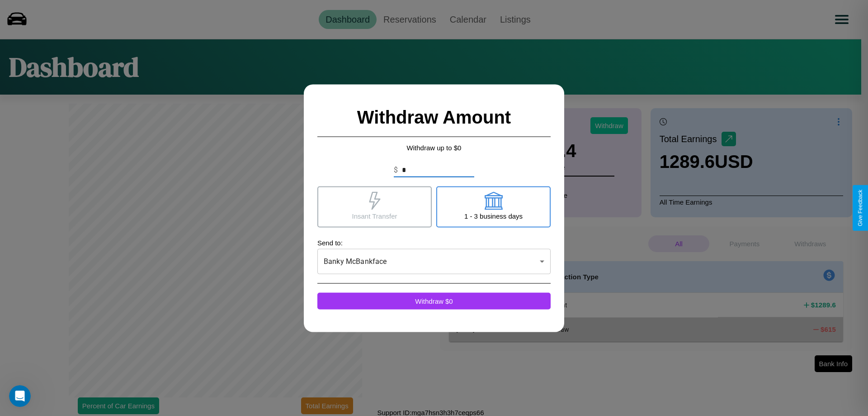 The width and height of the screenshot is (868, 416). I want to click on p: Insant Transfer, so click(375, 216).